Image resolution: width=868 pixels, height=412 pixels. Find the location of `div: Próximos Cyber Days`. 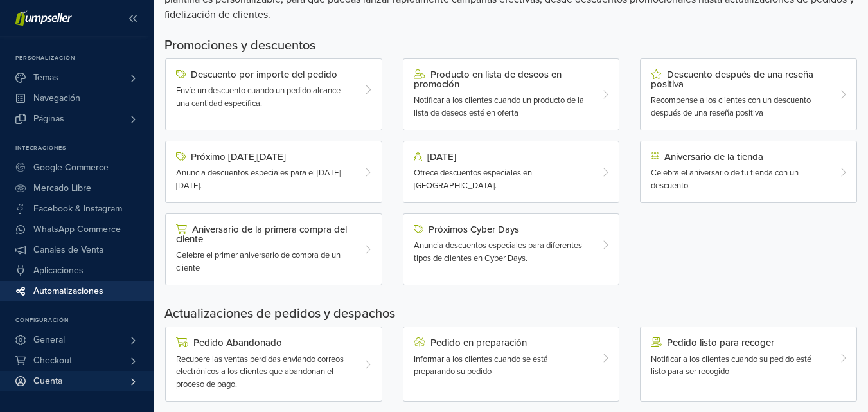

div: Próximos Cyber Days is located at coordinates (502, 229).